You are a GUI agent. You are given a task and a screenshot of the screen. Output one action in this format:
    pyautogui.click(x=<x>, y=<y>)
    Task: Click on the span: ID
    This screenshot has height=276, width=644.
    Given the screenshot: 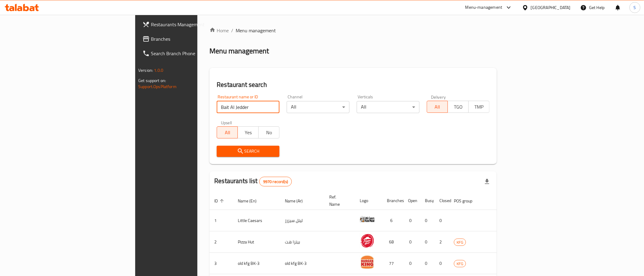 What is the action you would take?
    pyautogui.click(x=220, y=201)
    